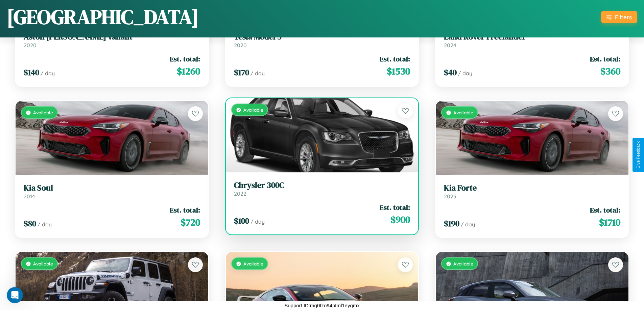 This screenshot has width=644, height=310. What do you see at coordinates (532, 40) in the screenshot?
I see `a: Land Rover Freelander2024` at bounding box center [532, 40].